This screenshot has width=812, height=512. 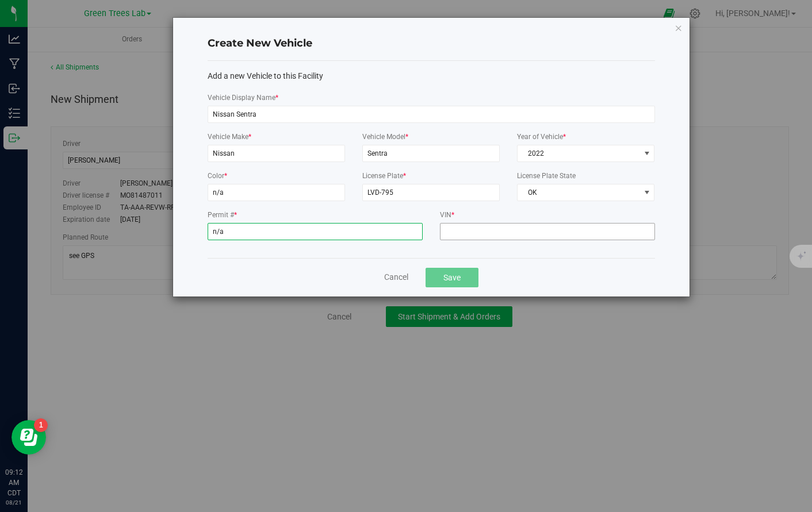 I want to click on label: License Plate State, so click(x=586, y=176).